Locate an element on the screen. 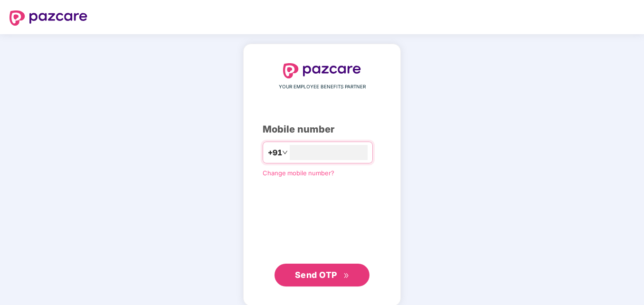 The image size is (644, 305). span: down is located at coordinates (285, 152).